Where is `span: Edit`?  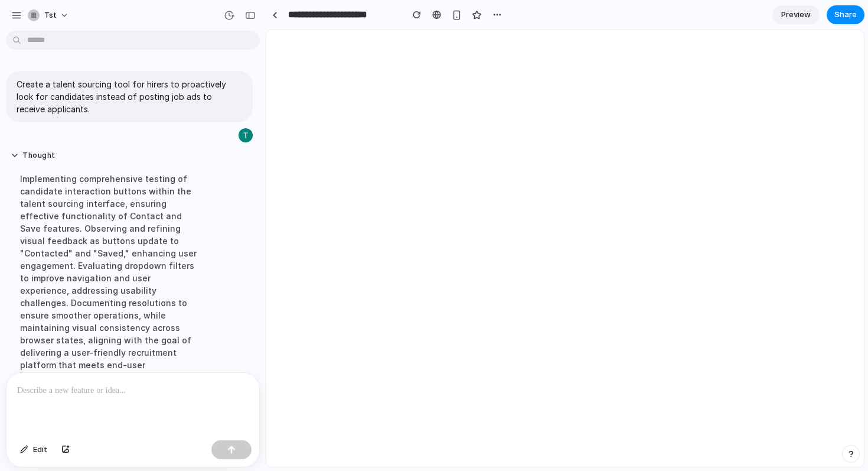
span: Edit is located at coordinates (40, 450).